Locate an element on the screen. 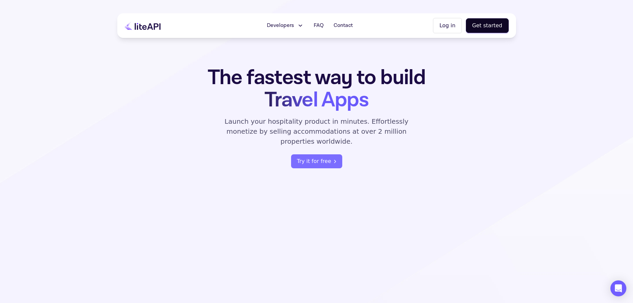 This screenshot has height=303, width=633. span: Travel Apps is located at coordinates (317, 100).